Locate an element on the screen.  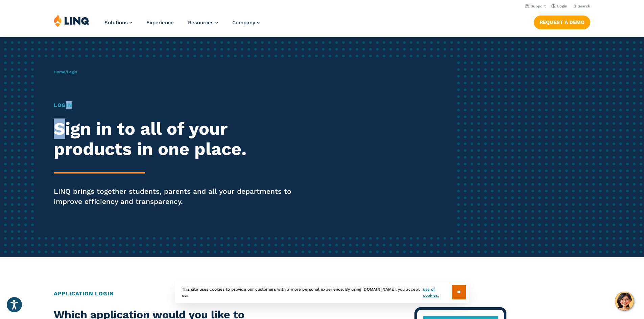
button: Open Search Bar is located at coordinates (582, 6).